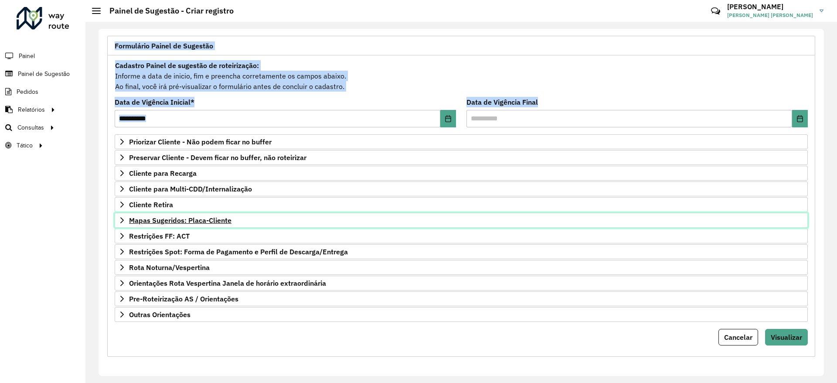 The height and width of the screenshot is (383, 837). I want to click on h2: Painel de Sugestão - Criar registro, so click(167, 11).